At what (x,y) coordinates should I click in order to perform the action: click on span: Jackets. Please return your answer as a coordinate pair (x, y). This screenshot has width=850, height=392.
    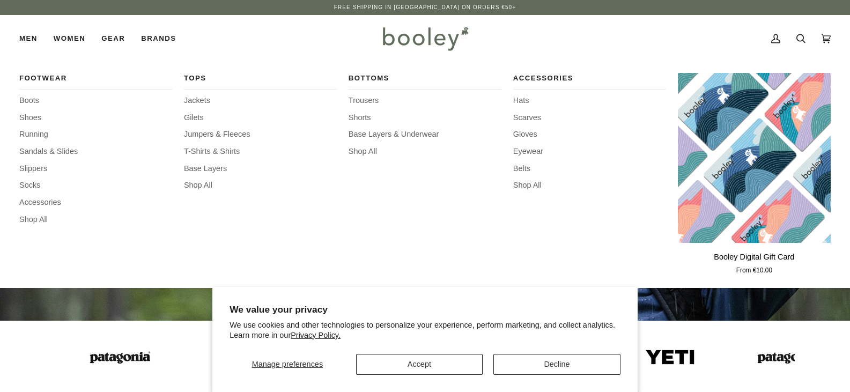
    Looking at the image, I should click on (260, 101).